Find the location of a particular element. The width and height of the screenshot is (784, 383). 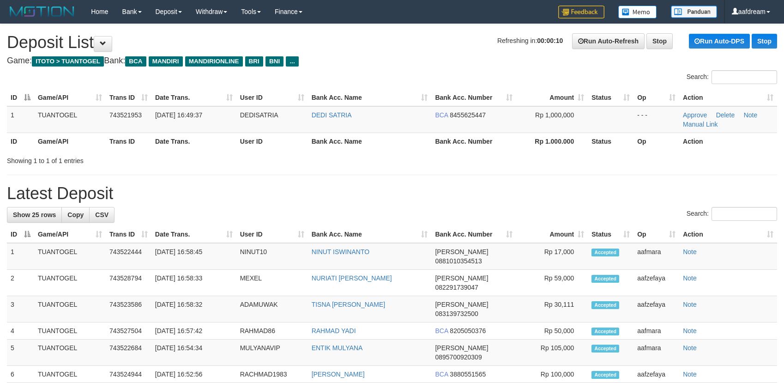

td: NINUT10 is located at coordinates (272, 256).